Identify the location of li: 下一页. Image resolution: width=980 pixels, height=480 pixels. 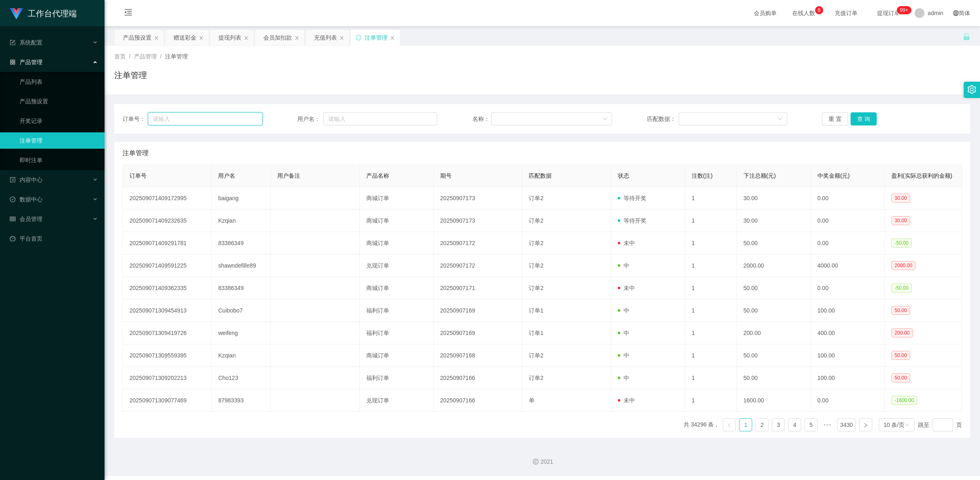
(866, 425).